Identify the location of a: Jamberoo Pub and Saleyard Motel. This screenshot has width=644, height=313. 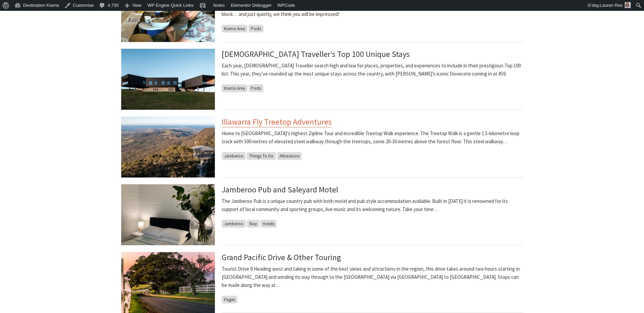
(279, 189).